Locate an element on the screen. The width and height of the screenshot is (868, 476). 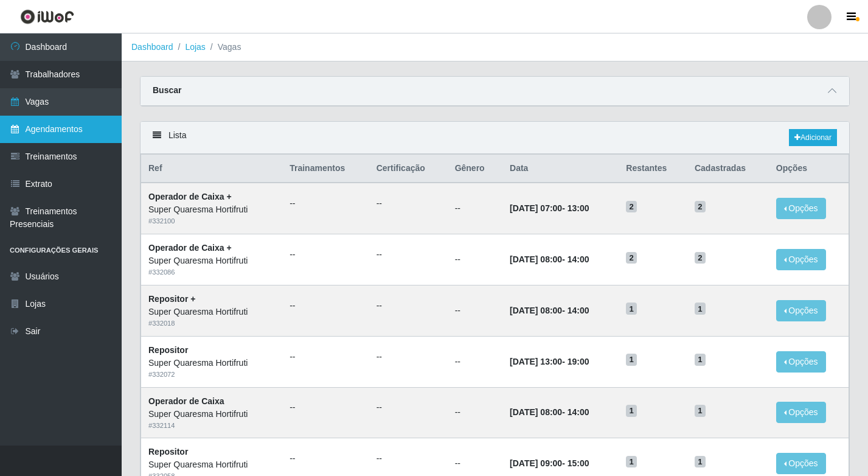
time: 19:00 is located at coordinates (579, 361).